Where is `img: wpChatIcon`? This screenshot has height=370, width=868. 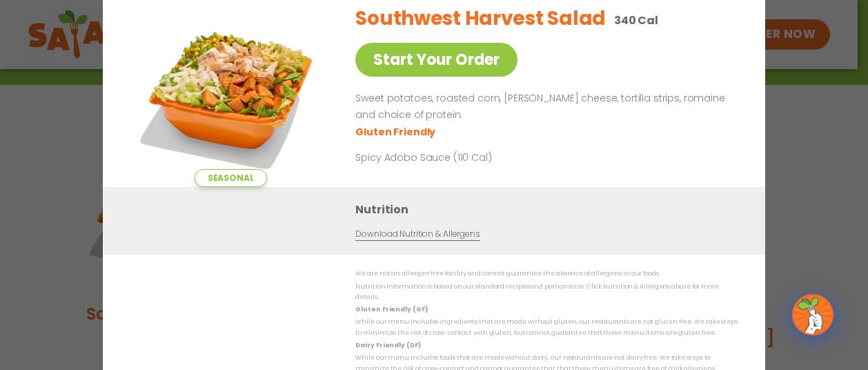 img: wpChatIcon is located at coordinates (812, 314).